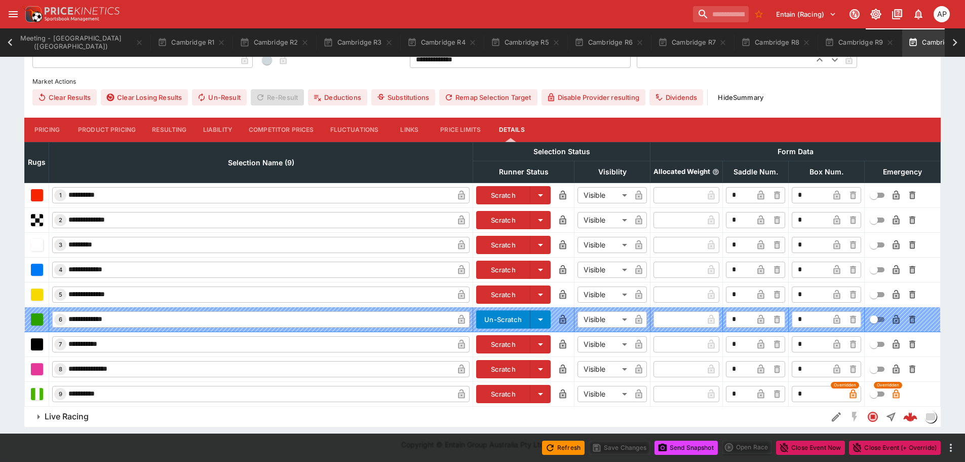  I want to click on button: Allocated Weight, so click(716, 172).